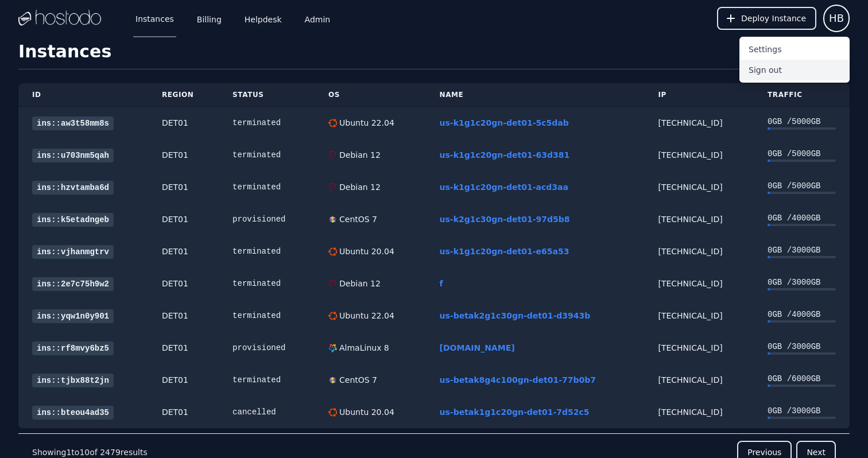 The image size is (868, 458). I want to click on th: Traffic, so click(801, 95).